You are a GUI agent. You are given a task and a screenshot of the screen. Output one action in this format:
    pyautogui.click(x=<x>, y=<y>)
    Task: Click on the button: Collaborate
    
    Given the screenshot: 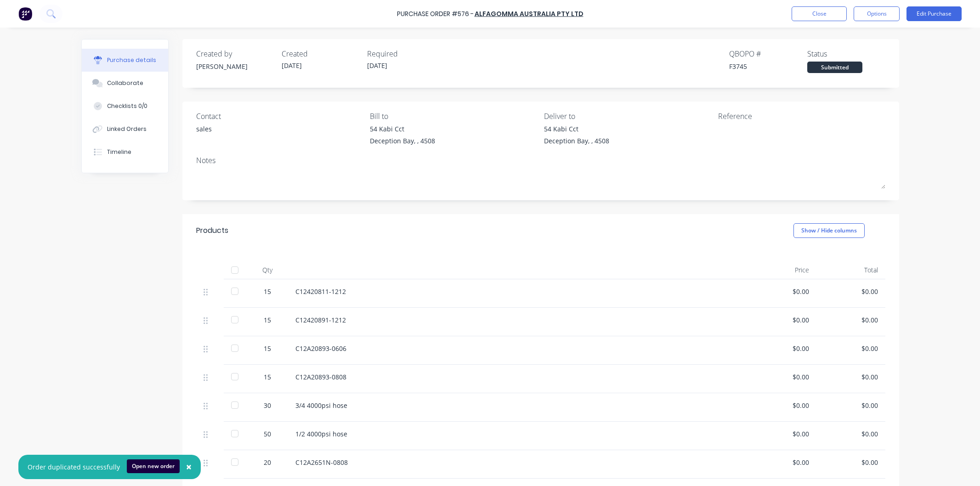 What is the action you would take?
    pyautogui.click(x=125, y=83)
    